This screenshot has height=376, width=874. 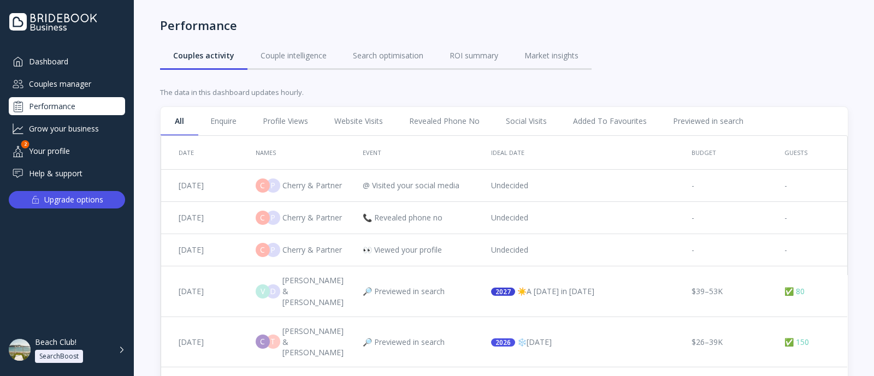 I want to click on a: Performance, so click(x=67, y=106).